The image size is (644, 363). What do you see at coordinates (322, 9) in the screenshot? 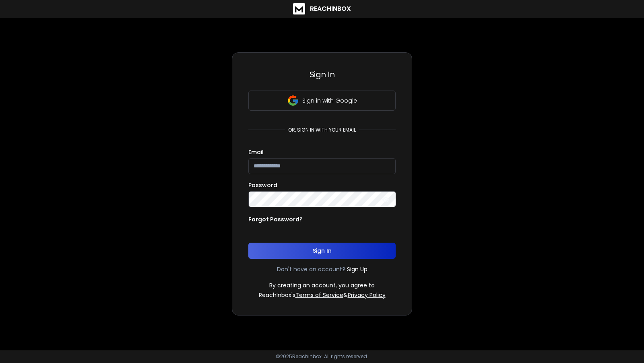
I see `a: ReachInbox` at bounding box center [322, 9].